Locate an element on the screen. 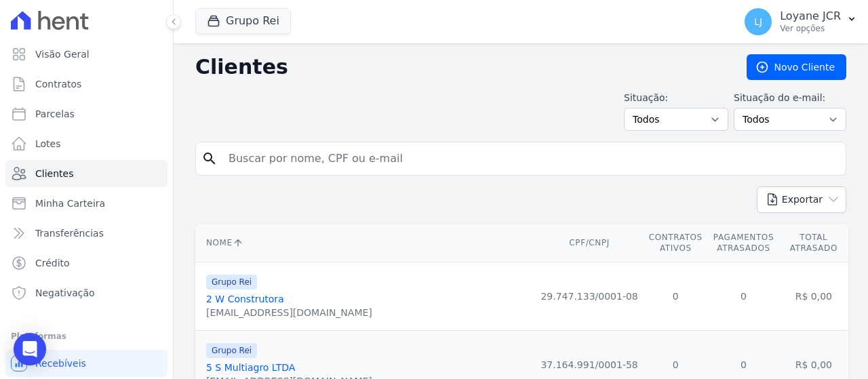  a: Negativação is located at coordinates (86, 293).